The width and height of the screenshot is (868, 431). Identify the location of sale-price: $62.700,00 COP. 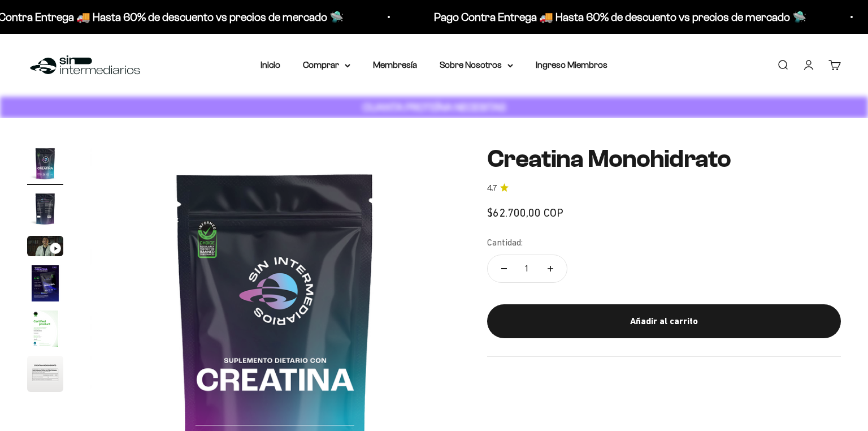
(525, 213).